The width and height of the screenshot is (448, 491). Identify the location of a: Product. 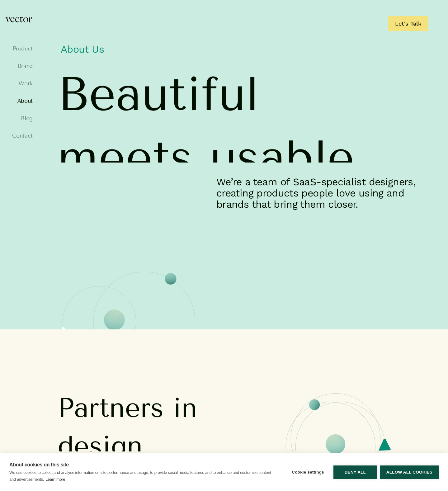
(19, 49).